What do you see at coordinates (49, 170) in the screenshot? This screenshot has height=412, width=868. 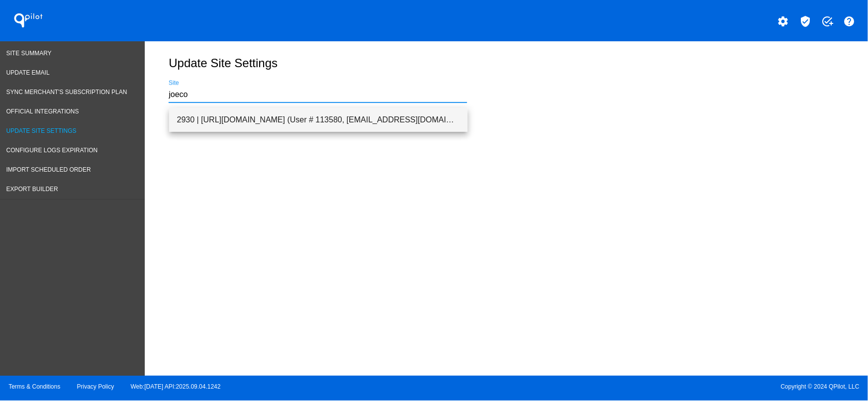 I see `span: Import Scheduled Order` at bounding box center [49, 170].